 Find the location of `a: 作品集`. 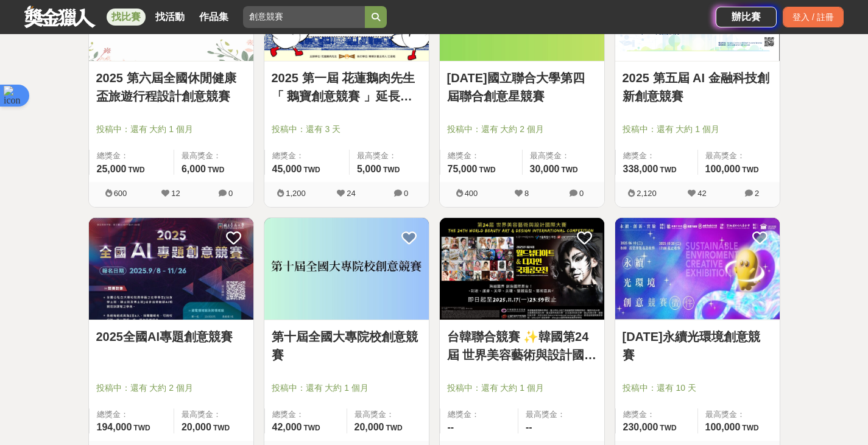

a: 作品集 is located at coordinates (214, 17).